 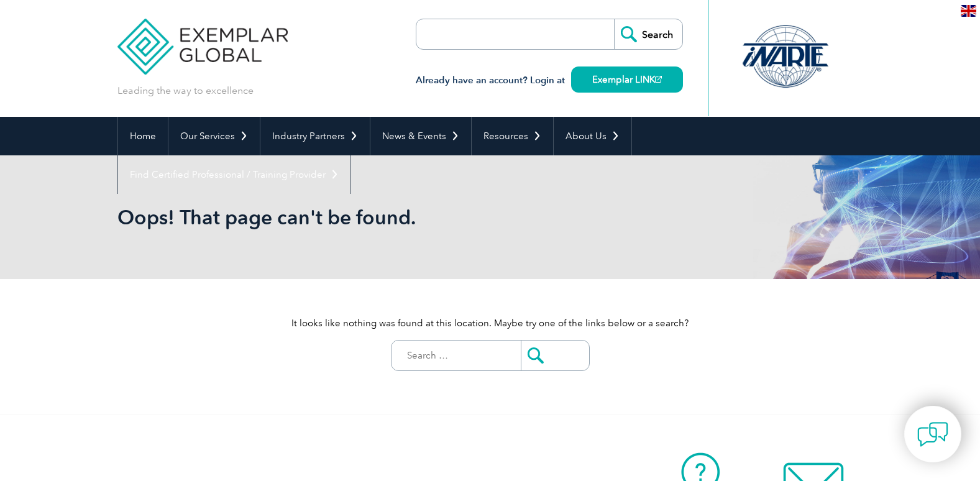 What do you see at coordinates (235, 175) in the screenshot?
I see `a: Find Certified Professional / Training Provider` at bounding box center [235, 175].